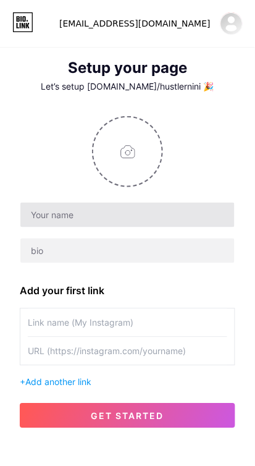 Image resolution: width=255 pixels, height=466 pixels. I want to click on button: get started, so click(127, 416).